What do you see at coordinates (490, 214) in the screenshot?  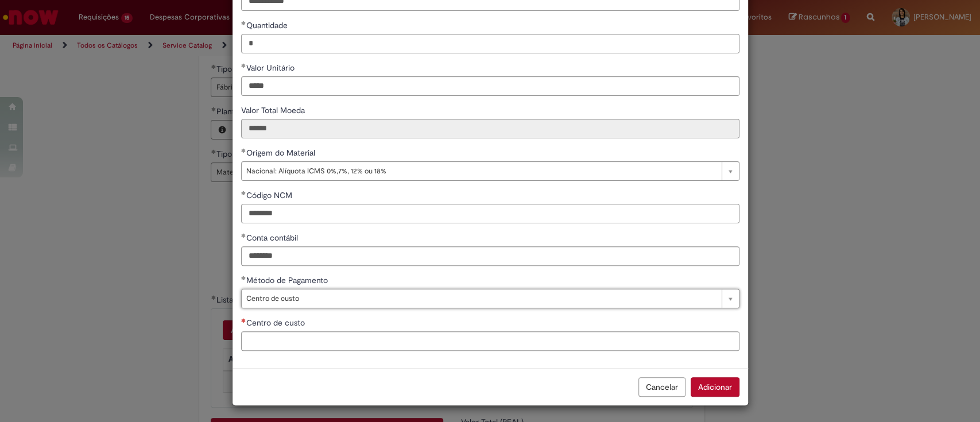 I see `input: Código NCM` at bounding box center [490, 214].